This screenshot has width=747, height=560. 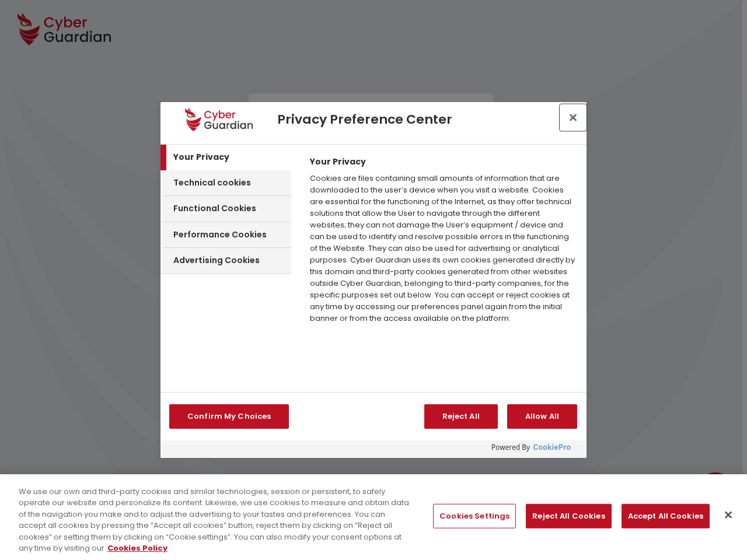 What do you see at coordinates (215, 209) in the screenshot?
I see `h3: Functional Cookies` at bounding box center [215, 209].